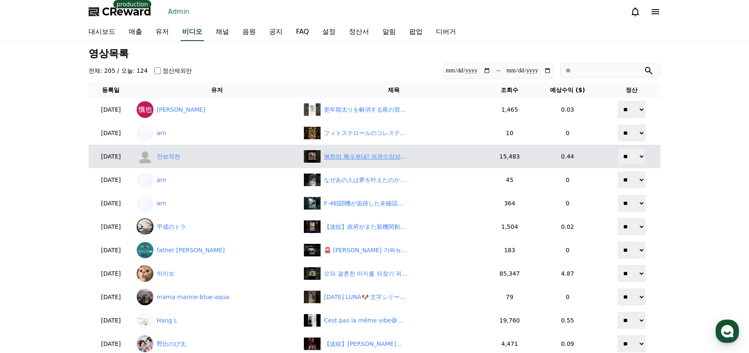 This screenshot has height=353, width=749. What do you see at coordinates (312, 297) in the screenshot?
I see `img: 2025年09月02日 LUNÁ🐶 文字シリーズ❗ちょっと斜めの「J」ワンな🐶💦 #ミニチュアダックス #子犬のいる暮らし #ブルータン #文字シリーズ` at bounding box center [312, 297].